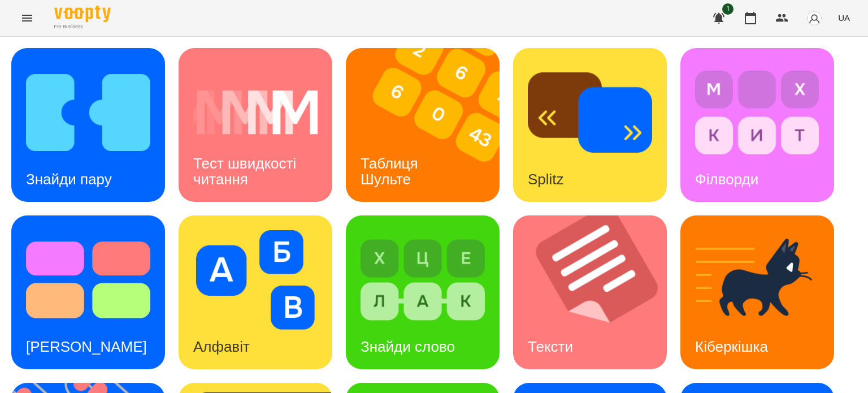 The width and height of the screenshot is (868, 393). Describe the element at coordinates (546, 179) in the screenshot. I see `h3: Splitz` at that location.